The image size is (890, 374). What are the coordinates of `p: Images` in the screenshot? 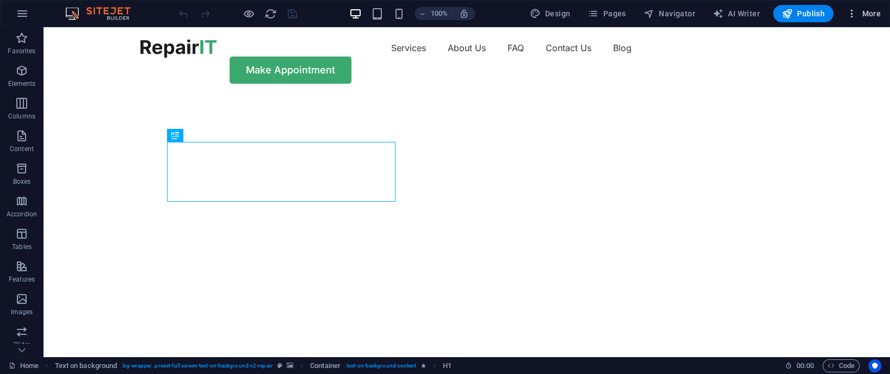 It's located at (22, 312).